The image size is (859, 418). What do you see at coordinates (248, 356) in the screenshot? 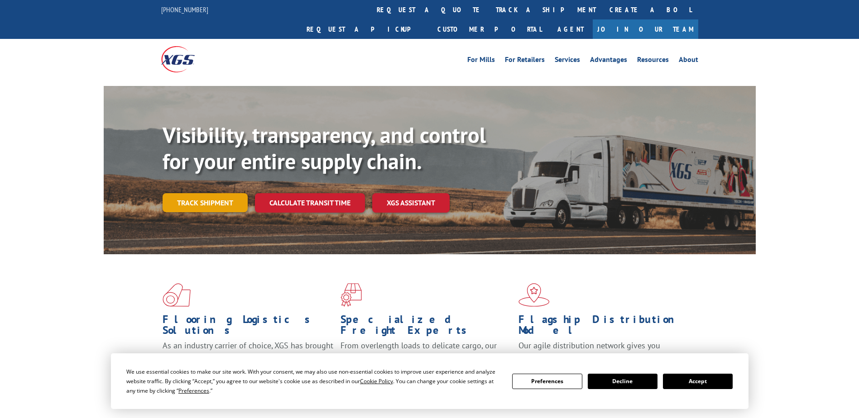
I see `span: As an industry carrier of choice, XGS has brought innovation and dedication to flooring logistics...` at bounding box center [248, 356].